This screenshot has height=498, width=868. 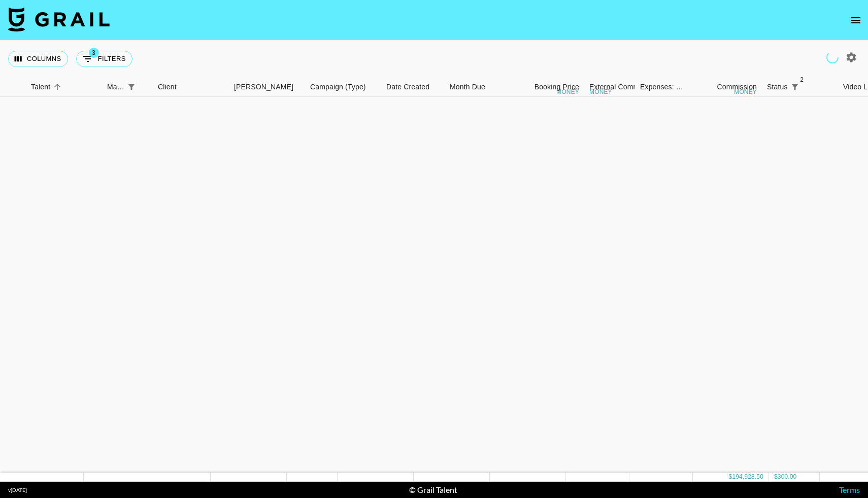 What do you see at coordinates (557, 87) in the screenshot?
I see `div: Booking Price` at bounding box center [557, 87].